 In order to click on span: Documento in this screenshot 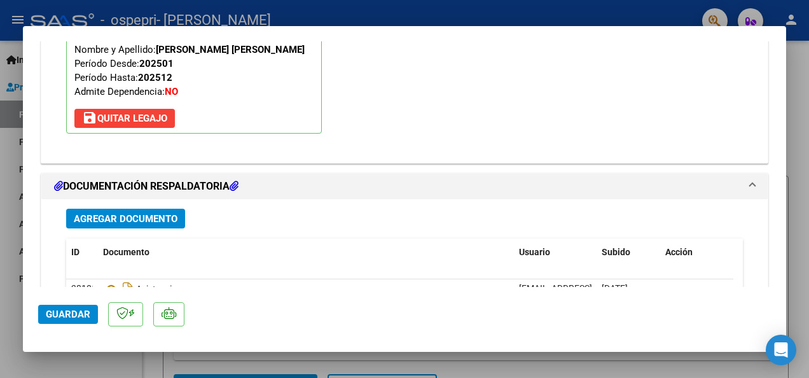, I will do `click(126, 252)`.